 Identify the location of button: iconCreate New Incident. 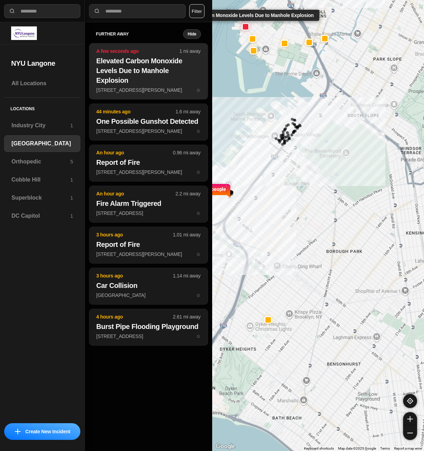
(42, 431).